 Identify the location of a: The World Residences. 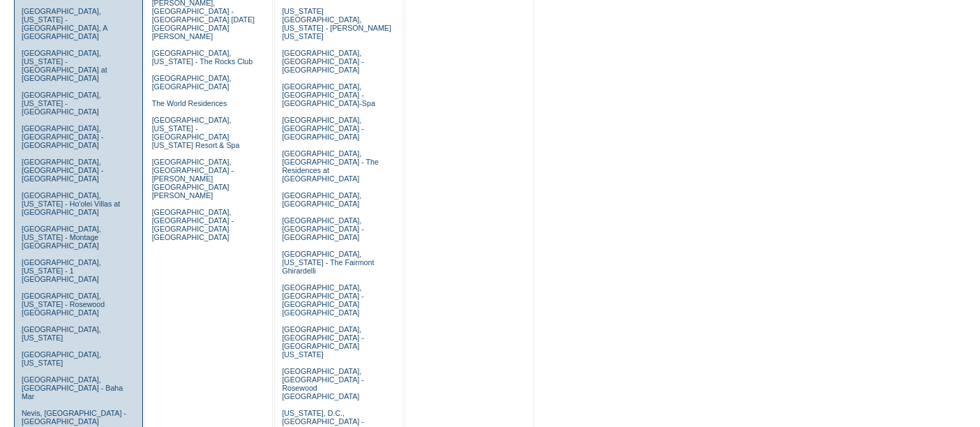
(189, 103).